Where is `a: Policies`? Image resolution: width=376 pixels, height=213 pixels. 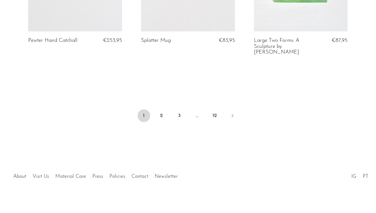 a: Policies is located at coordinates (117, 176).